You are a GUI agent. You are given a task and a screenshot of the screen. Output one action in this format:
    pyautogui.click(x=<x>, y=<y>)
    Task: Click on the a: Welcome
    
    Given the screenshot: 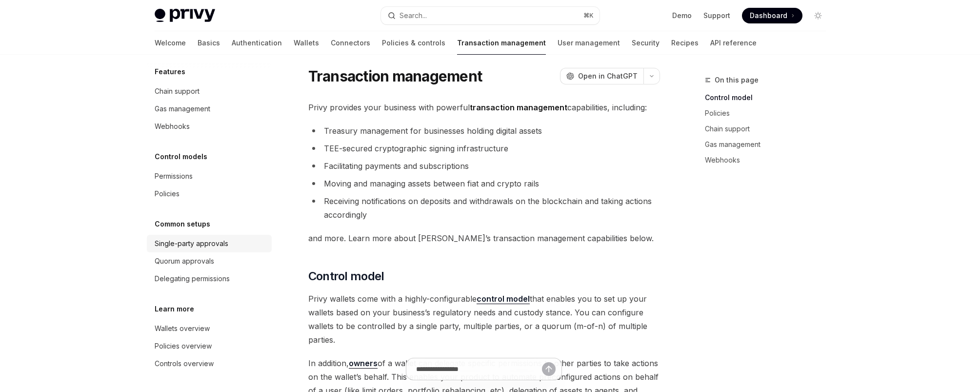 What is the action you would take?
    pyautogui.click(x=170, y=43)
    